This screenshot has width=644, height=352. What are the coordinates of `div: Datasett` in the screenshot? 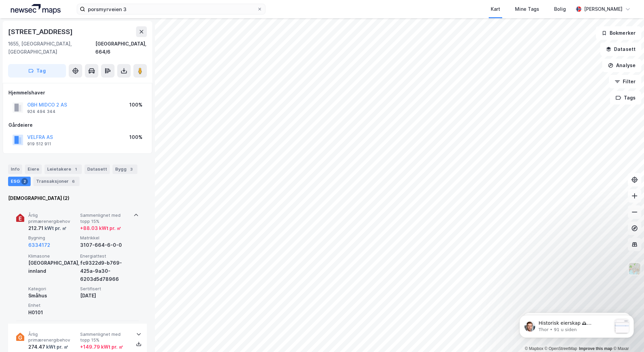 It's located at (97, 169).